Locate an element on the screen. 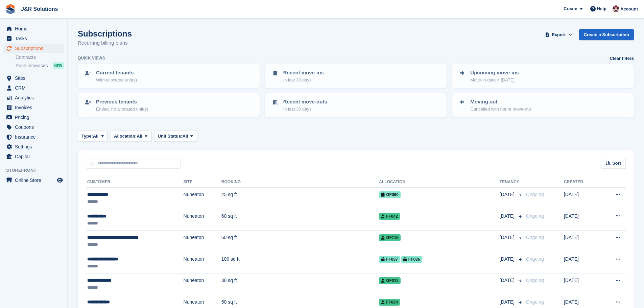 The height and width of the screenshot is (308, 644). span: Coupons is located at coordinates (35, 127).